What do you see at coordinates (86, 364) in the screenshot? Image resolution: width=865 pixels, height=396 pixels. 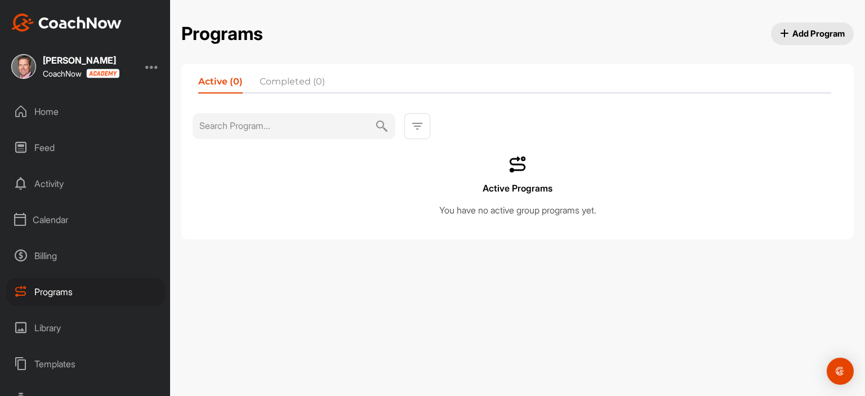 I see `div: Templates` at bounding box center [86, 364].